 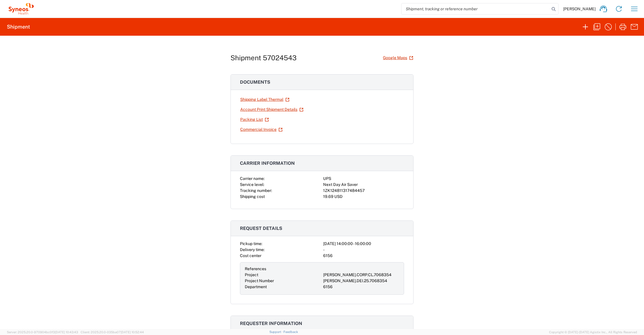 I want to click on span: Tracking number:, so click(x=256, y=191).